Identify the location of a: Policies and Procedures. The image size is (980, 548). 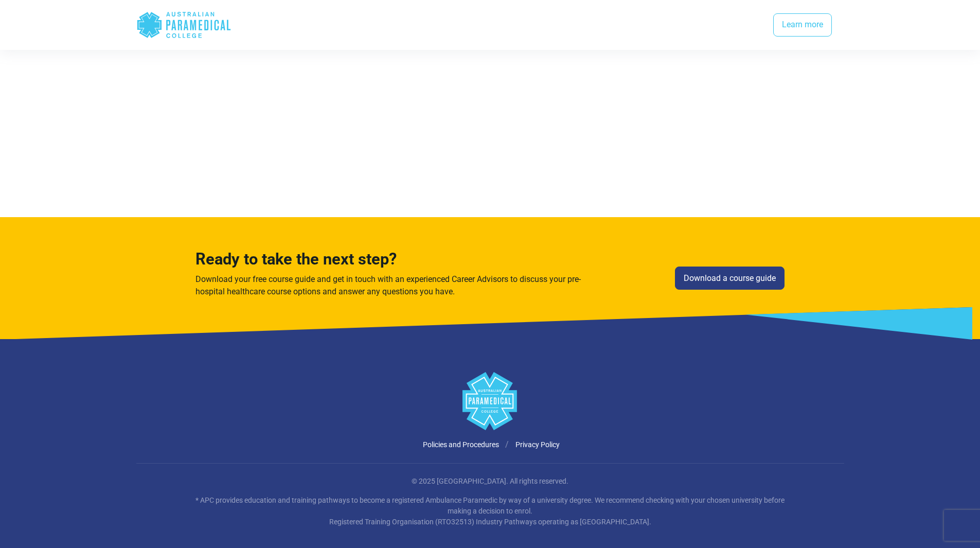
(461, 444).